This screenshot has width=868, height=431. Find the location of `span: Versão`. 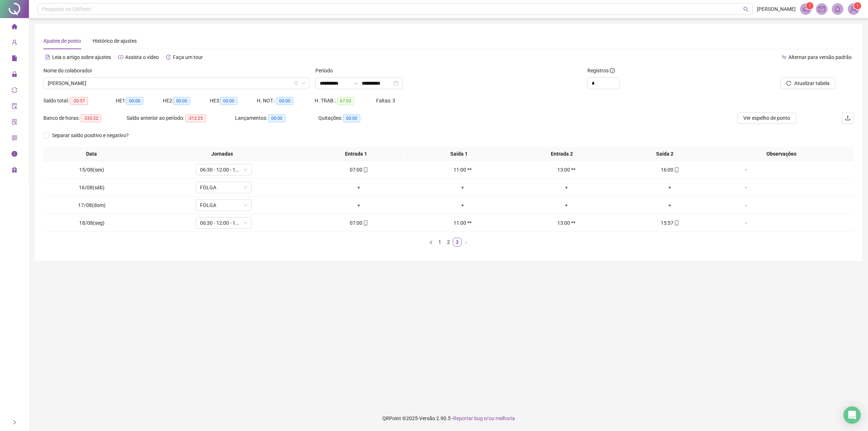

span: Versão is located at coordinates (427, 418).